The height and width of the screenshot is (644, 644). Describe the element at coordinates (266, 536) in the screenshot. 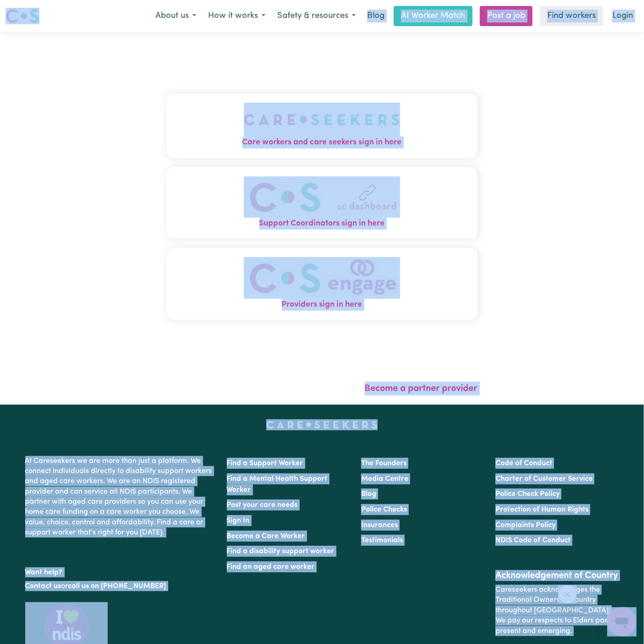

I see `a: Become a Care Worker` at that location.